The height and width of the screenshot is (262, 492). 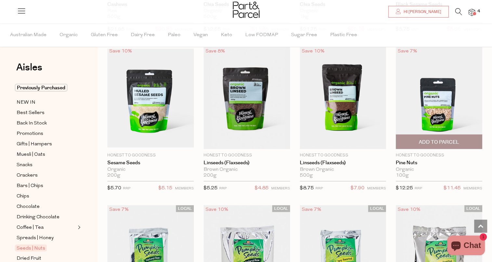 What do you see at coordinates (201, 35) in the screenshot?
I see `span: Vegan` at bounding box center [201, 35].